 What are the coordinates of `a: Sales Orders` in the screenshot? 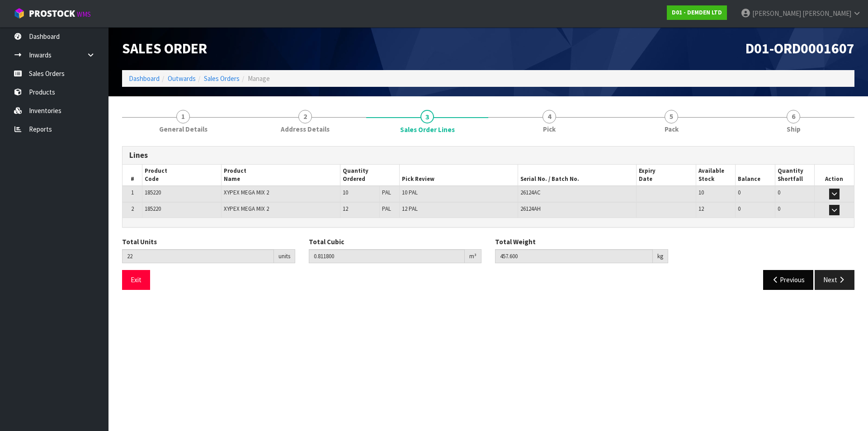 It's located at (221, 78).